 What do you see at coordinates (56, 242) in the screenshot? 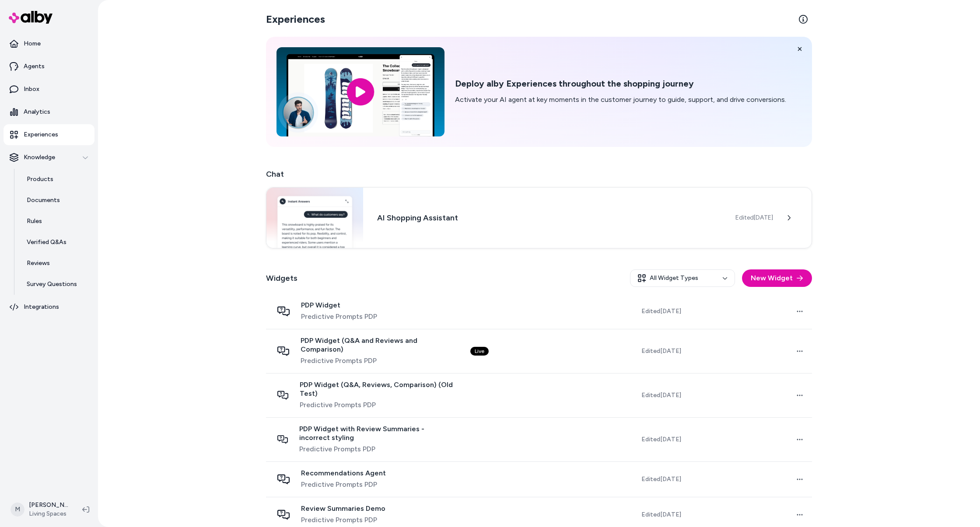
I see `a: Verified Q&As` at bounding box center [56, 242].